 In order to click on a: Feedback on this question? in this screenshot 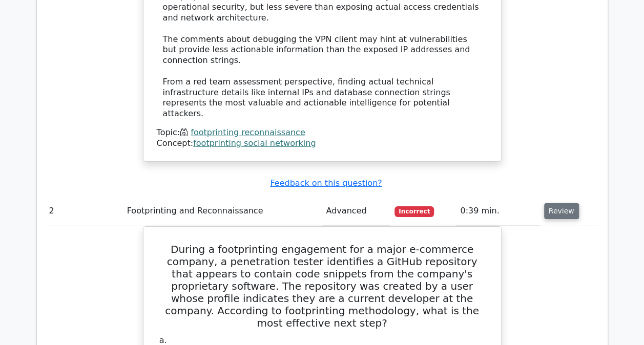, I will do `click(326, 182)`.